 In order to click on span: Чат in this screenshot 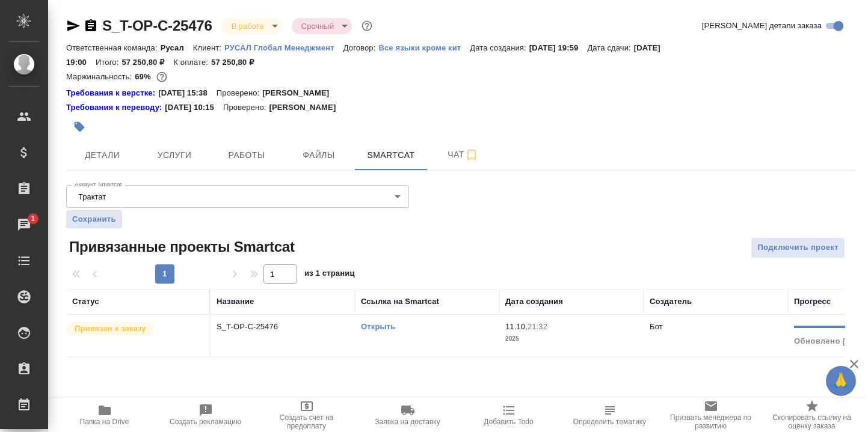, I will do `click(463, 154)`.